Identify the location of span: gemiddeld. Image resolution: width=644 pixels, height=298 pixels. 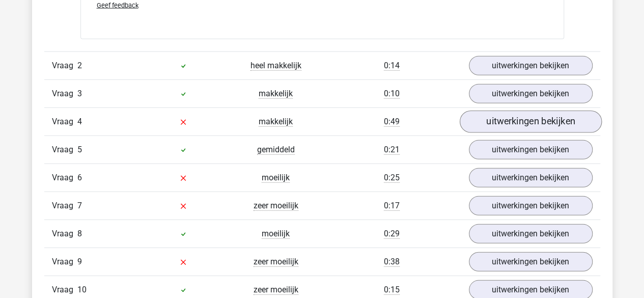
(276, 150).